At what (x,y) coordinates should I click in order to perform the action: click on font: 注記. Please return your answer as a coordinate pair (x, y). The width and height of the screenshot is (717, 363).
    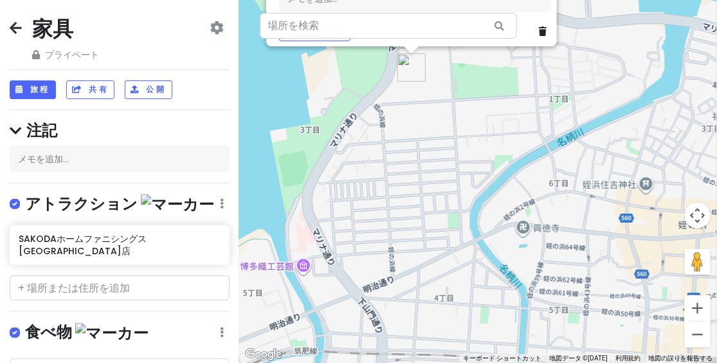
    Looking at the image, I should click on (42, 130).